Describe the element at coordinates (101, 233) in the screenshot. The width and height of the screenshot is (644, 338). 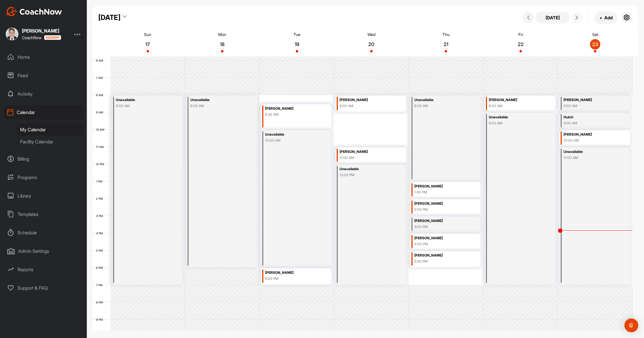
I see `div: 4 PM` at that location.